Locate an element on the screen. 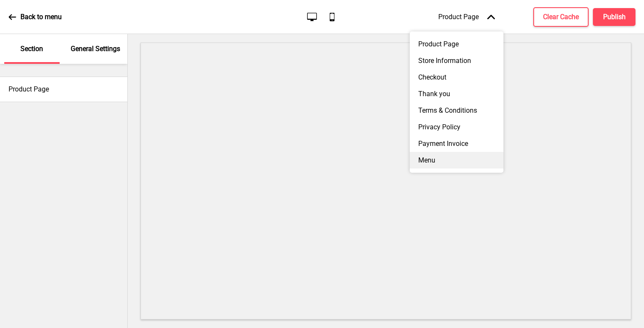 This screenshot has width=644, height=328. p: Section is located at coordinates (31, 49).